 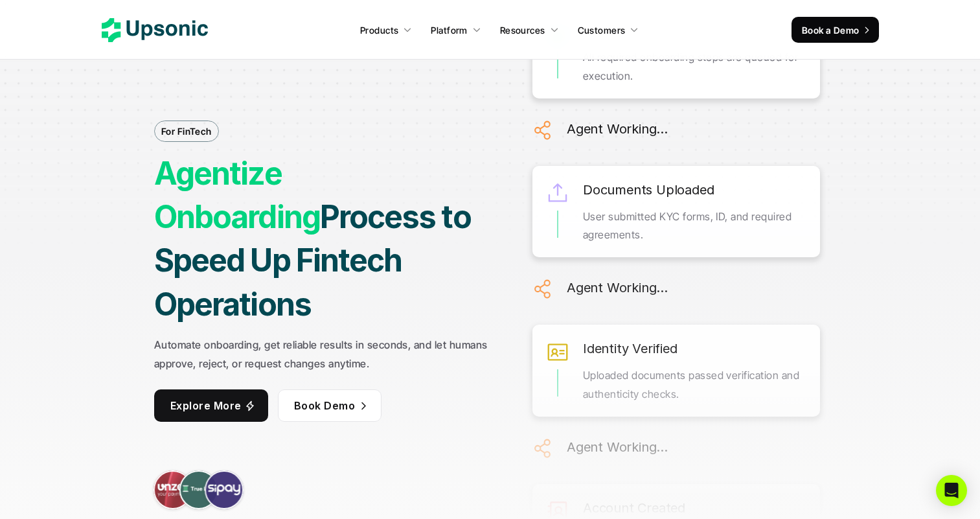 I want to click on h6: Account Created, so click(x=634, y=508).